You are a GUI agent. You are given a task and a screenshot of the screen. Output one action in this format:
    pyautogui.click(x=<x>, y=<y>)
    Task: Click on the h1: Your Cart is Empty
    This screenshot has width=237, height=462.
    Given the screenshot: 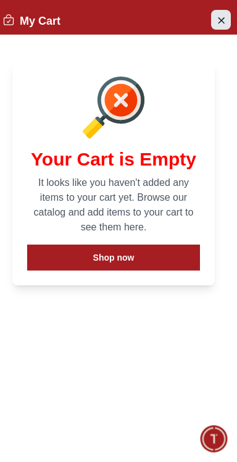 What is the action you would take?
    pyautogui.click(x=114, y=159)
    